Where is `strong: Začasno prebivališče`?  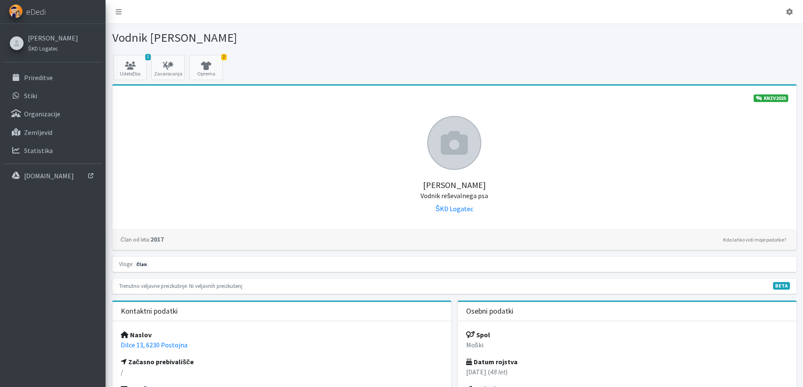
strong: Začasno prebivališče is located at coordinates (157, 362).